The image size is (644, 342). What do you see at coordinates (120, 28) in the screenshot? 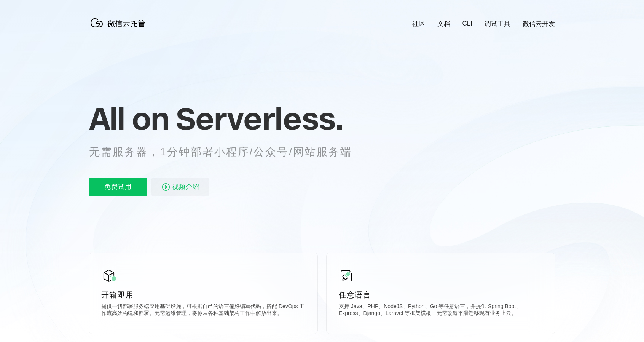
I see `a: 微信云托管` at bounding box center [120, 28].